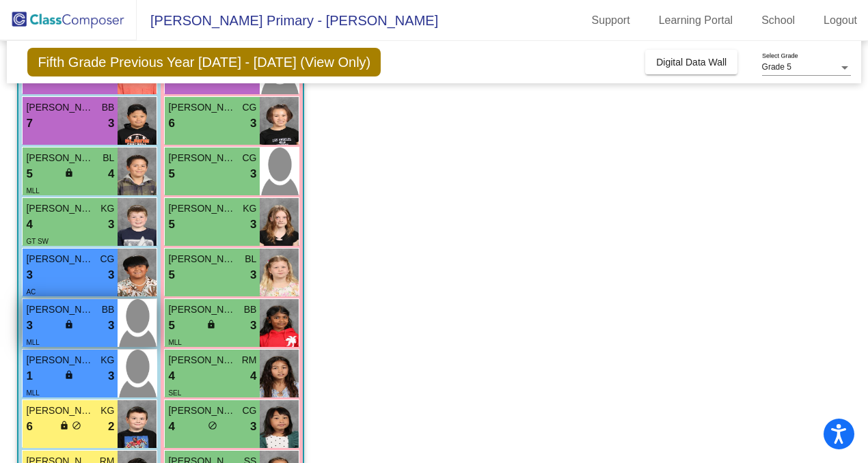  Describe the element at coordinates (250, 360) in the screenshot. I see `span: RM` at that location.